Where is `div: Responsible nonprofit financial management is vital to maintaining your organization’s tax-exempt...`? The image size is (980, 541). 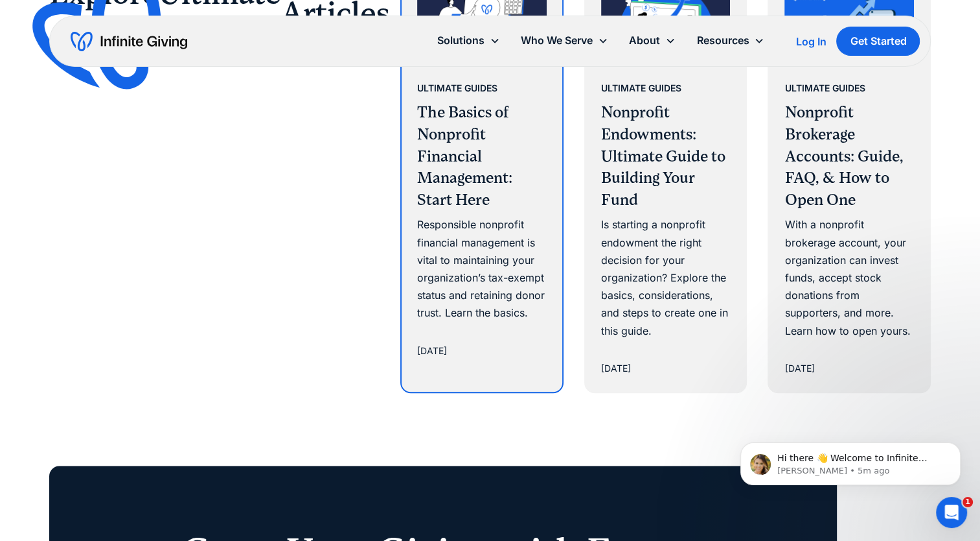 div: Responsible nonprofit financial management is vital to maintaining your organization’s tax-exempt... is located at coordinates (482, 268).